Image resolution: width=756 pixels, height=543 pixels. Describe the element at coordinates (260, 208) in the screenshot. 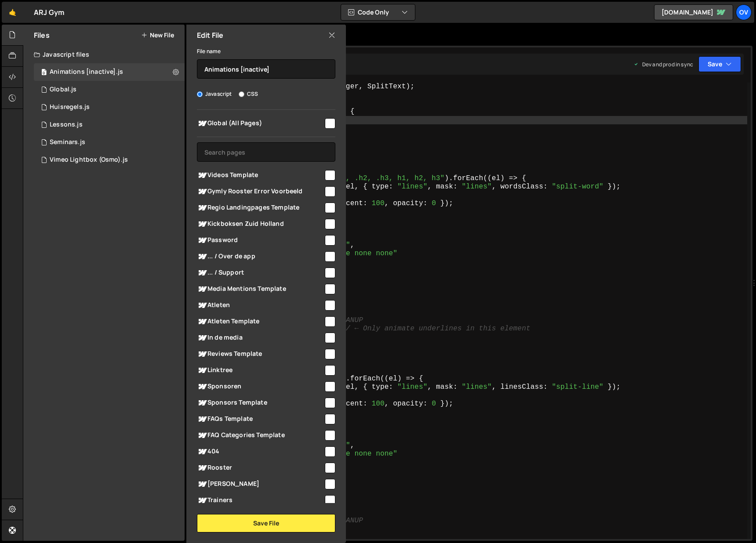

I see `span: Regio Landingpages Template` at that location.